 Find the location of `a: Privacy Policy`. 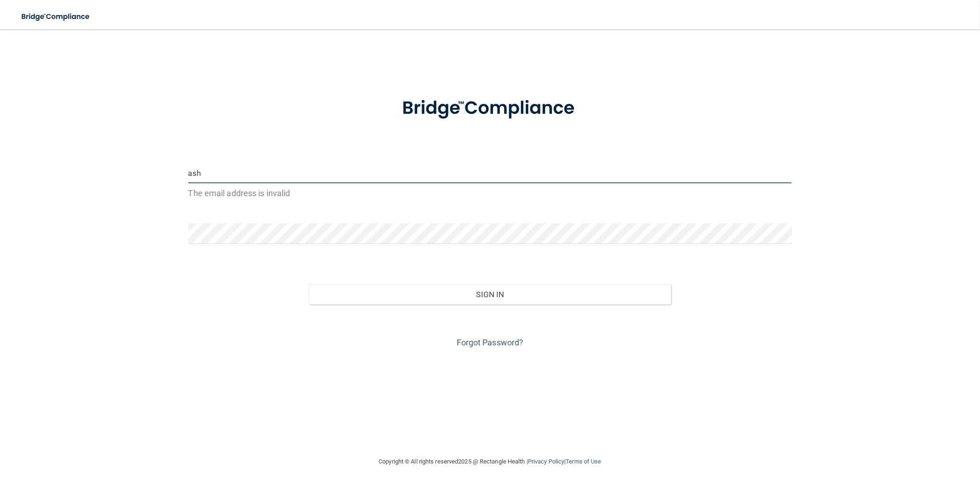

a: Privacy Policy is located at coordinates (545, 462).